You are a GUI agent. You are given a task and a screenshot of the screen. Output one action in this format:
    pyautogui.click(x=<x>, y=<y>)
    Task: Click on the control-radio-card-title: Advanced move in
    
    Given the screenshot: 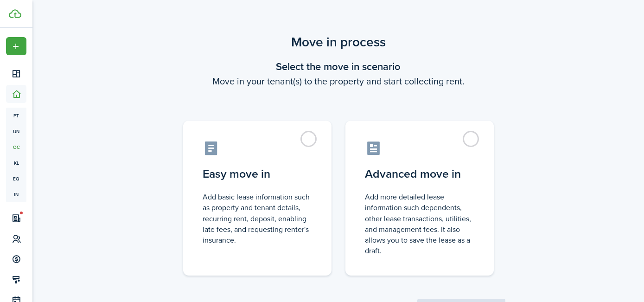 What is the action you would take?
    pyautogui.click(x=420, y=174)
    